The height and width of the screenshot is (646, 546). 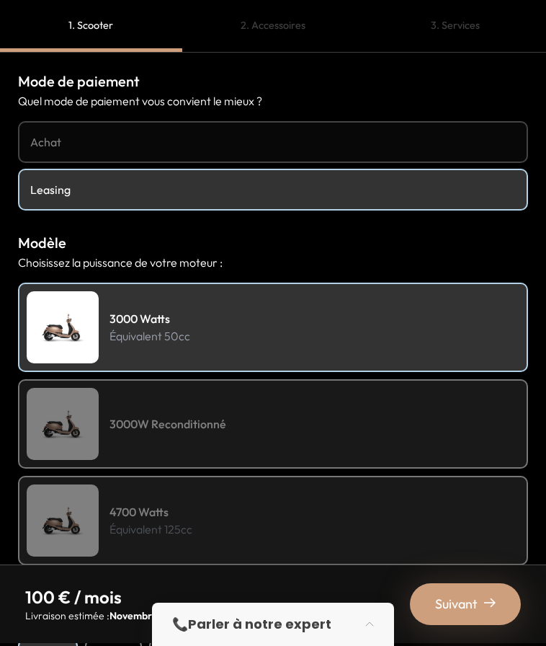 What do you see at coordinates (150, 319) in the screenshot?
I see `h4: 3000 Watts` at bounding box center [150, 319].